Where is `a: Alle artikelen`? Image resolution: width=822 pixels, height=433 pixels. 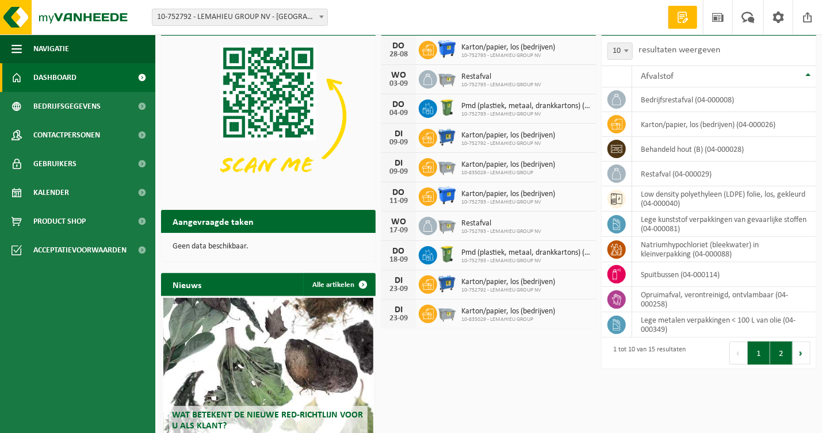 a: Alle artikelen is located at coordinates (339, 285).